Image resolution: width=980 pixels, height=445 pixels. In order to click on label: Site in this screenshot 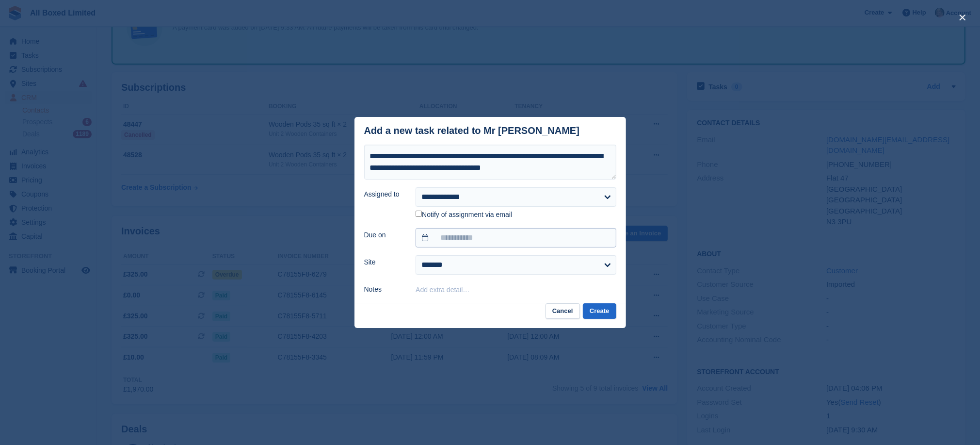, I will do `click(384, 262)`.